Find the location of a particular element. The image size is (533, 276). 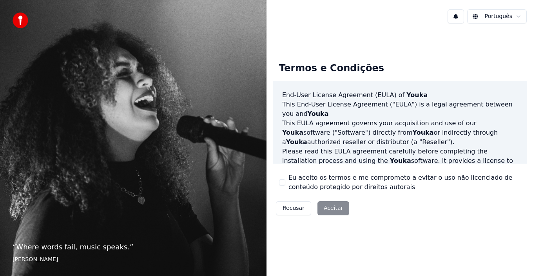

p: This EULA agreement governs your acquisition and use of our software ("Software") directly from o... is located at coordinates (400, 133).